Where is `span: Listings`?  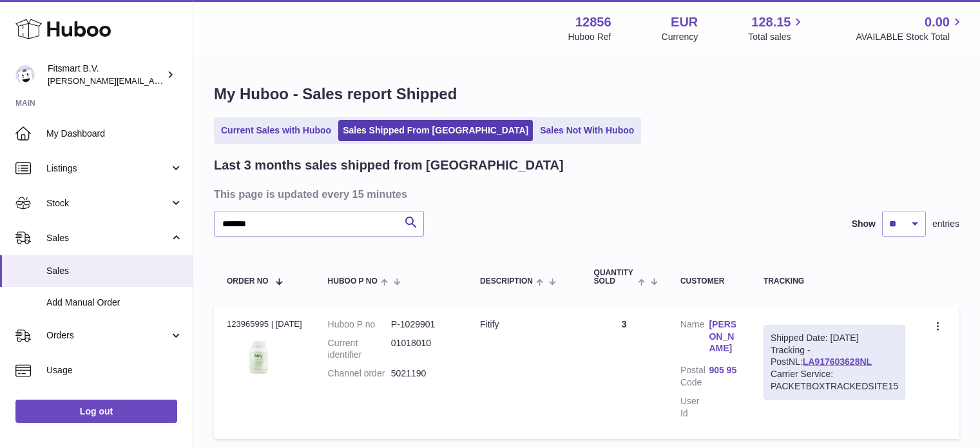
span: Listings is located at coordinates (108, 168).